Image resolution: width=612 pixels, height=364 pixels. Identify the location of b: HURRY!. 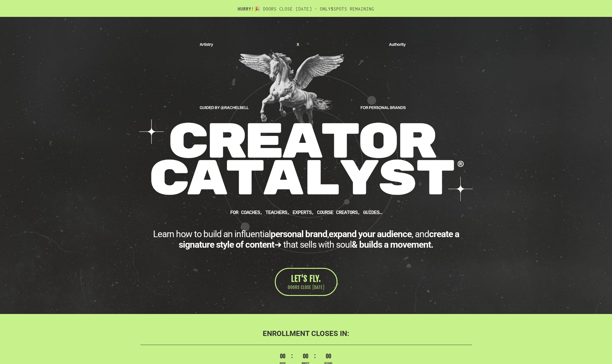
(246, 9).